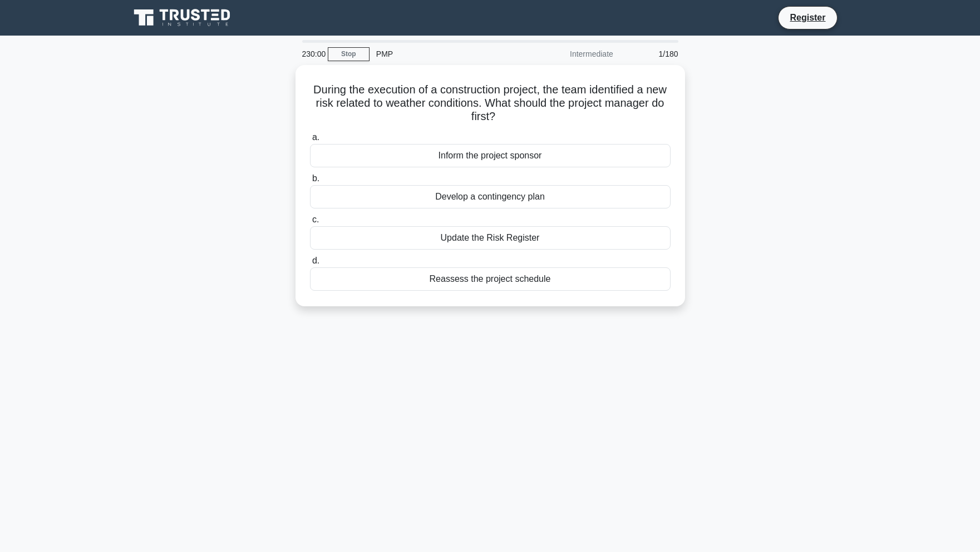  Describe the element at coordinates (312, 54) in the screenshot. I see `div: 230:00` at that location.